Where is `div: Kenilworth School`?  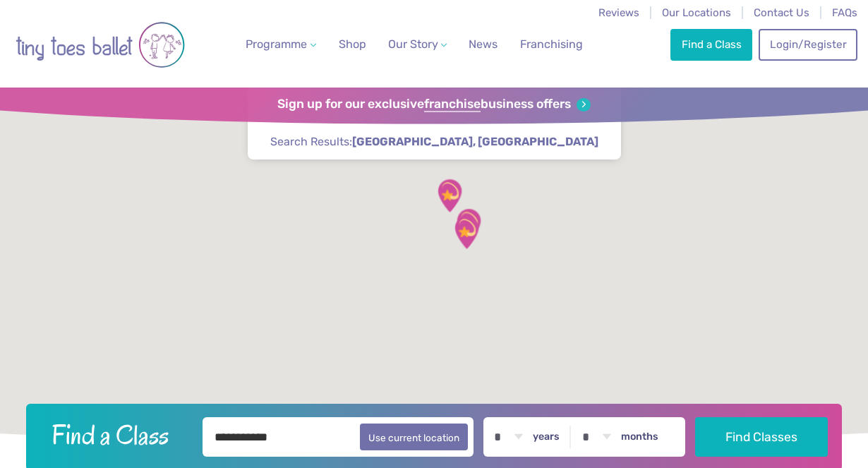
div: Kenilworth School is located at coordinates (449, 196).